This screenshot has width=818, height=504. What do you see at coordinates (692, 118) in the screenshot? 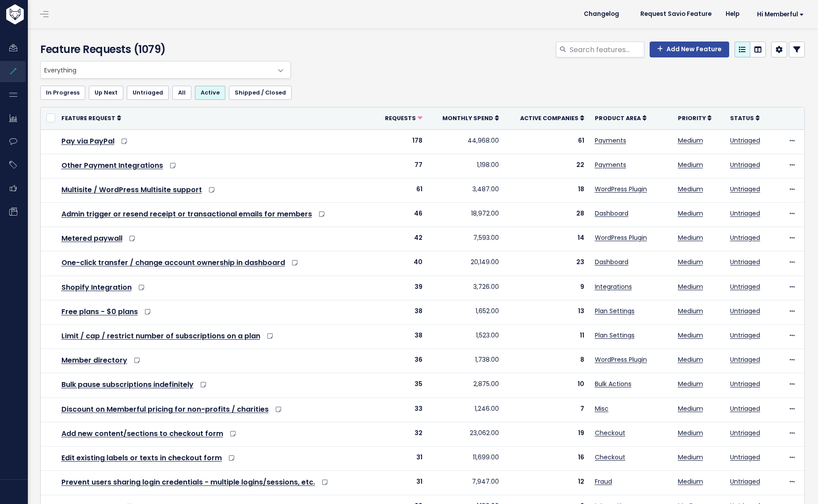
I see `span: Priority` at bounding box center [692, 118].